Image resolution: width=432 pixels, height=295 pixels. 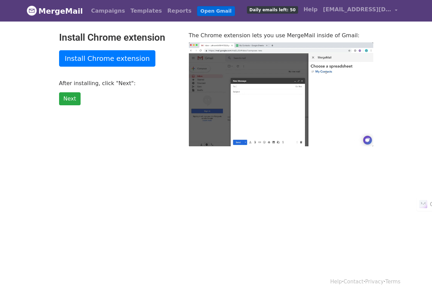 What do you see at coordinates (353, 281) in the screenshot?
I see `a: Contact` at bounding box center [353, 281].